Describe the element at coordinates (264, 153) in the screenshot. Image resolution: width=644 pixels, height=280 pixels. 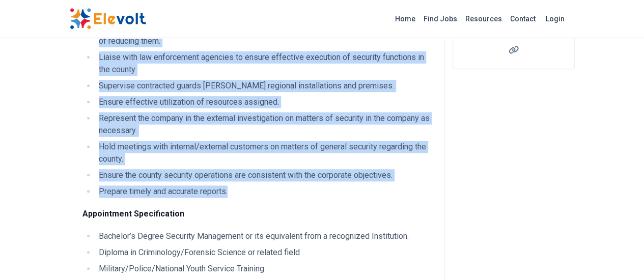
I see `li: Hold meetings with internal/external customers on matters of general security regarding the county.` at that location.